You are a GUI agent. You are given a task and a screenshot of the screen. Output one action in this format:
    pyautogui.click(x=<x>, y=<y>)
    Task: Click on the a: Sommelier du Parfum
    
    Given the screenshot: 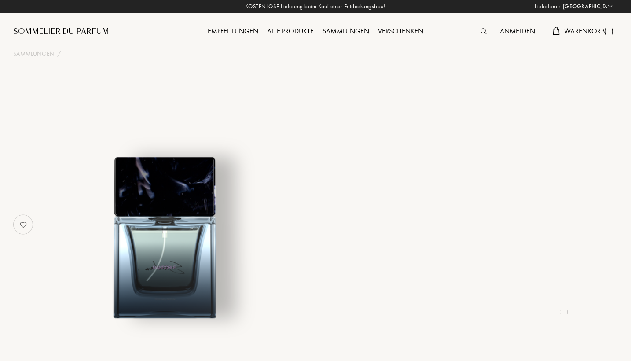 What is the action you would take?
    pyautogui.click(x=61, y=32)
    